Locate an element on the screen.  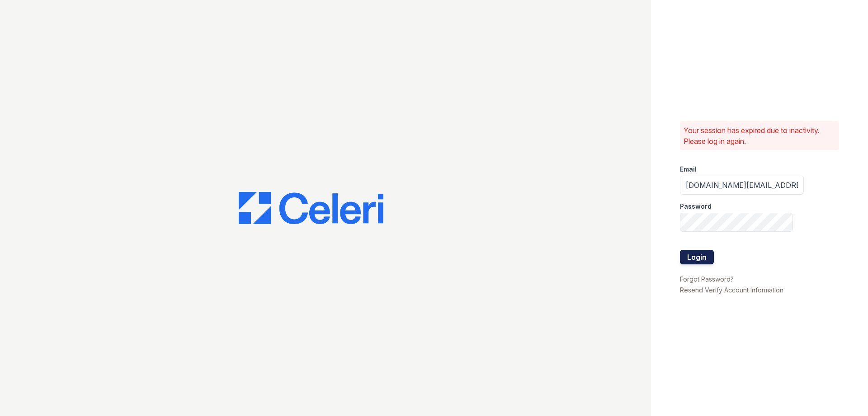
button: Login is located at coordinates (696, 257).